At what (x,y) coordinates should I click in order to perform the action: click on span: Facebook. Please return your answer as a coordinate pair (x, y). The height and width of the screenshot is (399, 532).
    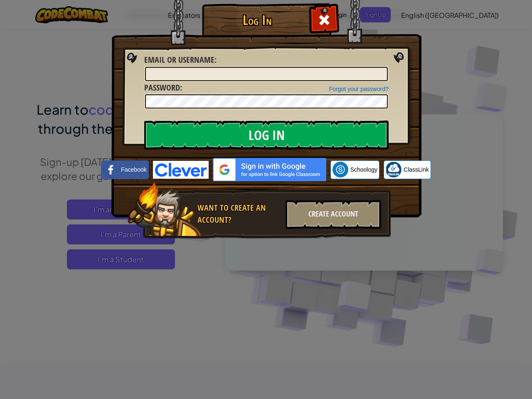
    Looking at the image, I should click on (133, 170).